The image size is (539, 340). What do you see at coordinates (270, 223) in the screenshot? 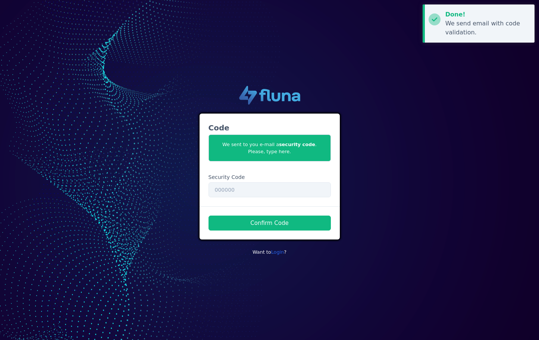
I see `button: Confirm Code` at bounding box center [270, 223].